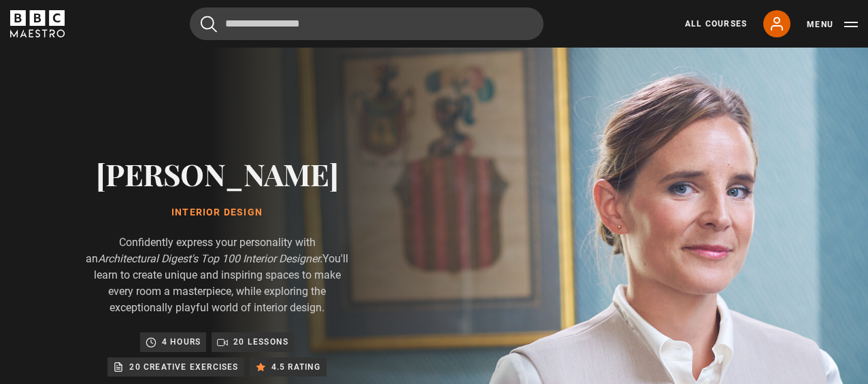 This screenshot has width=868, height=384. I want to click on button: Submit the search query, so click(209, 24).